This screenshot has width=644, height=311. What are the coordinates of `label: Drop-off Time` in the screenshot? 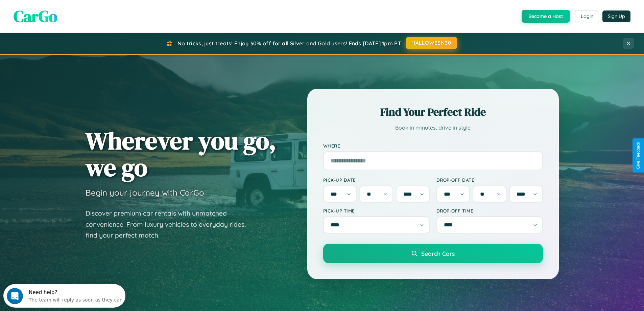 It's located at (490, 210).